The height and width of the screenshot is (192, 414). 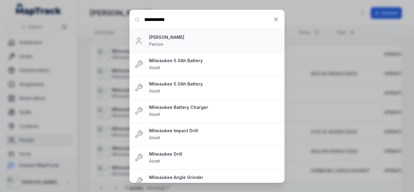 What do you see at coordinates (156, 44) in the screenshot?
I see `span: Person` at bounding box center [156, 44].